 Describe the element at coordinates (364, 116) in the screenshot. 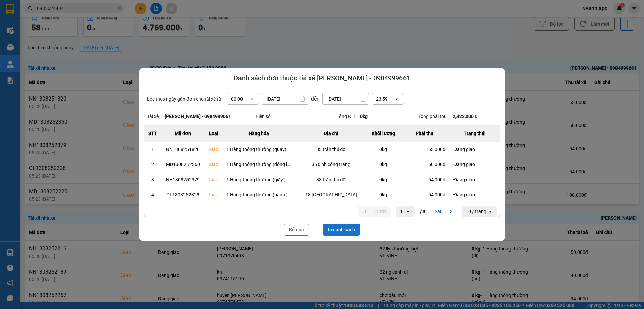

I see `strong: 0 kg` at that location.